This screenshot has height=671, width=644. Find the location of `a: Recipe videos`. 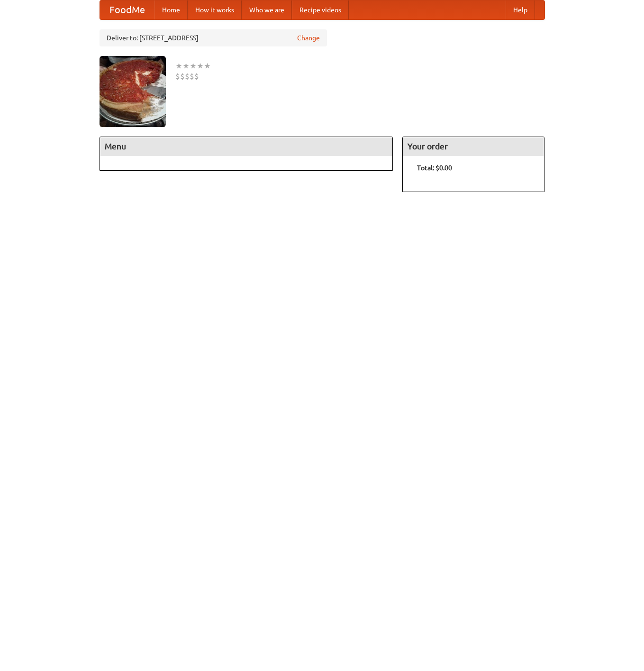

a: Recipe videos is located at coordinates (320, 10).